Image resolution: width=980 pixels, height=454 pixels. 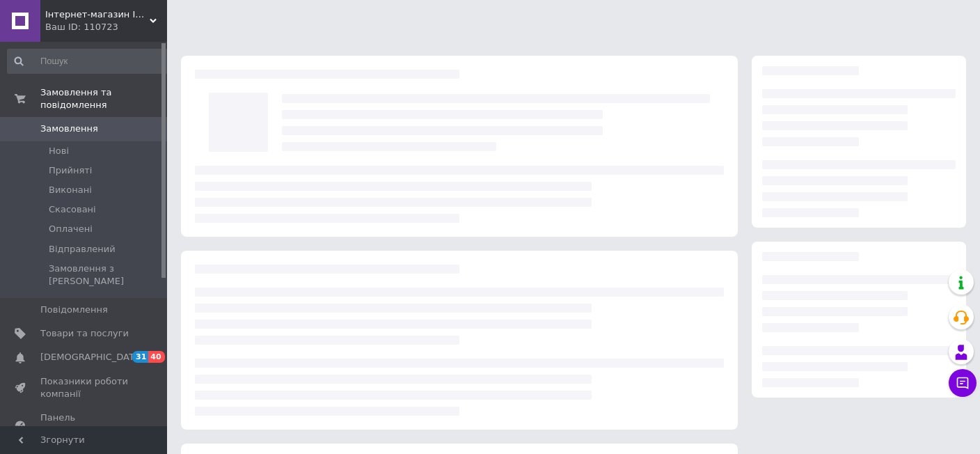 What do you see at coordinates (84, 333) in the screenshot?
I see `span: Товари та послуги` at bounding box center [84, 333].